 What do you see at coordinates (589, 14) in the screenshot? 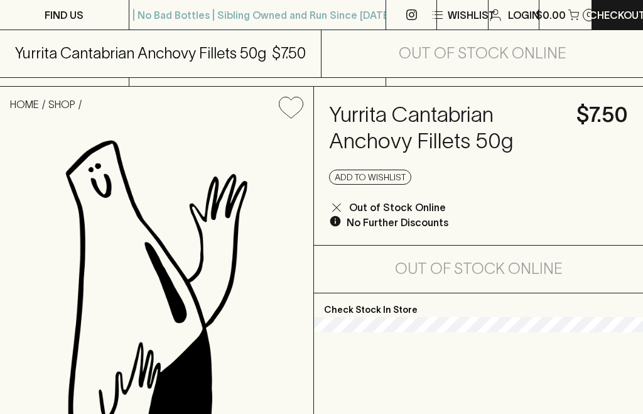
I see `p: 0` at bounding box center [589, 14].